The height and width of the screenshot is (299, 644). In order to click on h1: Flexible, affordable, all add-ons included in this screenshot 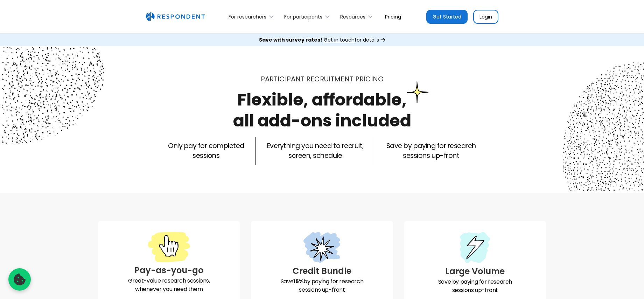, I will do `click(322, 110)`.